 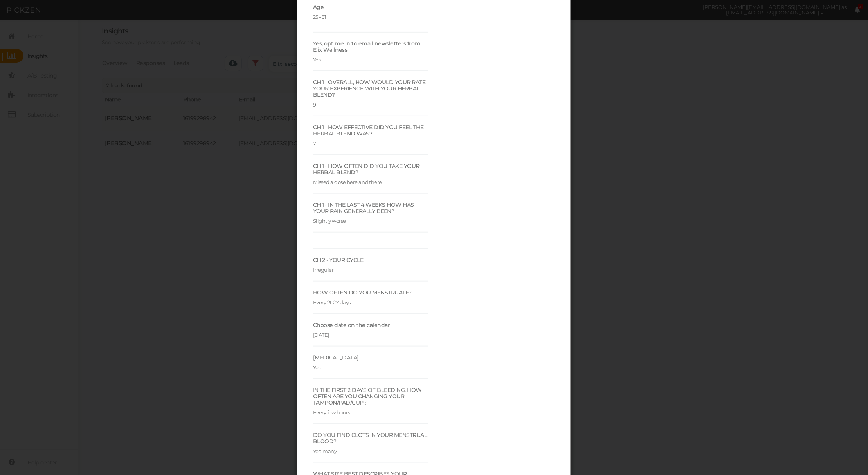 What do you see at coordinates (371, 260) in the screenshot?
I see `div: CH 2 · YOUR CYCLE` at bounding box center [371, 260].